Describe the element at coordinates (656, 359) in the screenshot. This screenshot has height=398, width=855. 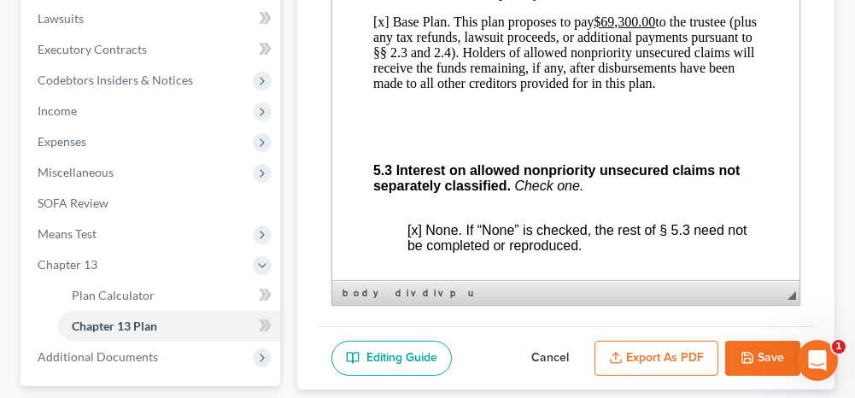
I see `button: Export as PDF` at that location.